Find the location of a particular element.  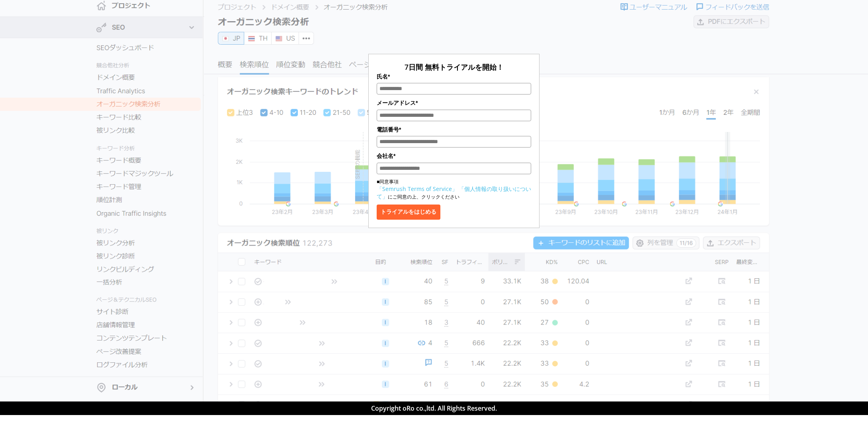

a: 「Semrush Terms of Service」 is located at coordinates (417, 189).